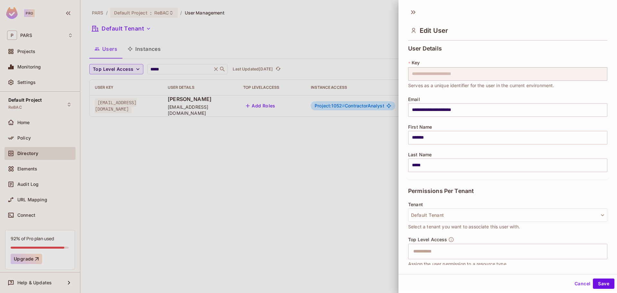 This screenshot has width=617, height=293. Describe the element at coordinates (416, 204) in the screenshot. I see `span: Tenant` at that location.